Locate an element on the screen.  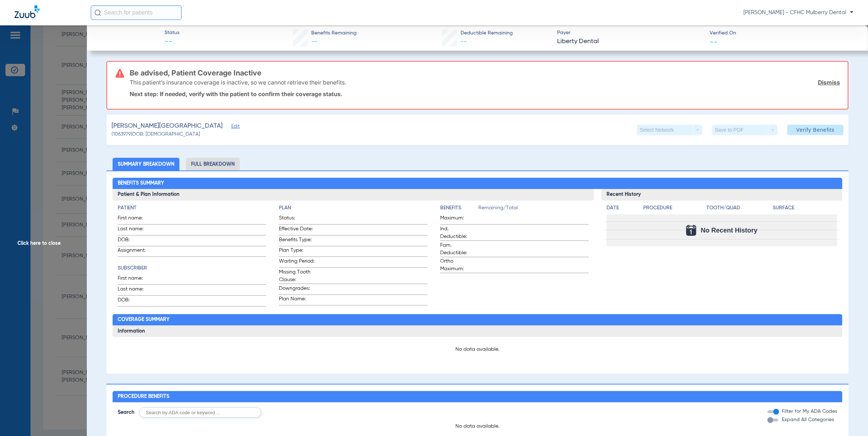
app-breakdown-title: Plan is located at coordinates (353, 208).